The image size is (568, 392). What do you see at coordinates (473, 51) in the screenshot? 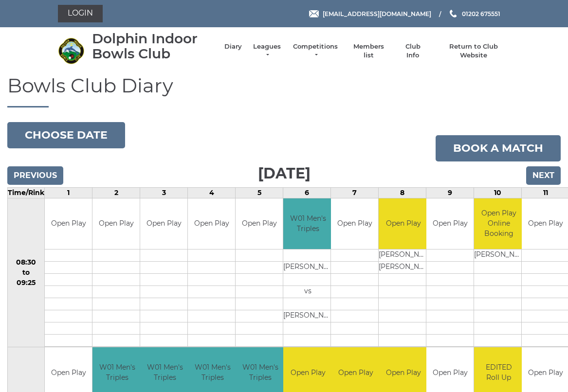
I see `a: Return to Club Website` at bounding box center [473, 51].